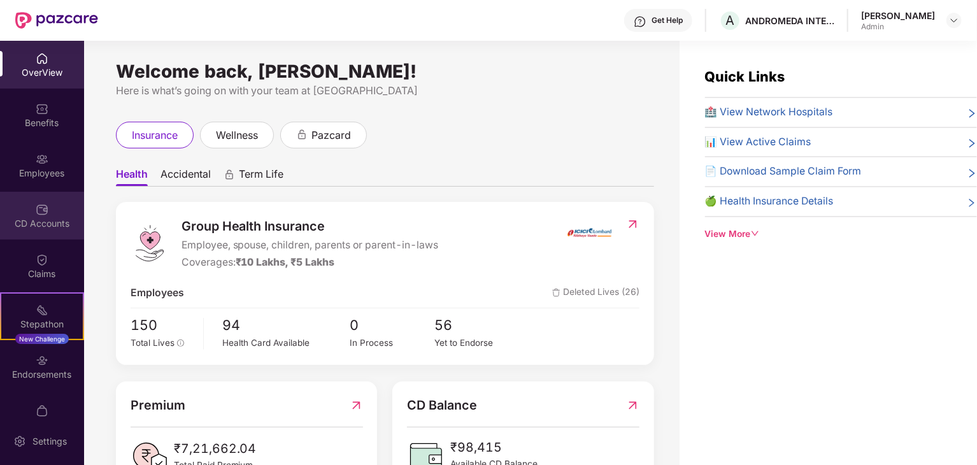 Image resolution: width=977 pixels, height=465 pixels. What do you see at coordinates (237, 135) in the screenshot?
I see `span: wellness` at bounding box center [237, 135].